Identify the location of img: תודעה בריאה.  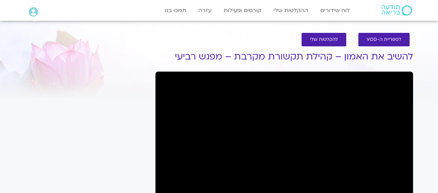
(397, 10).